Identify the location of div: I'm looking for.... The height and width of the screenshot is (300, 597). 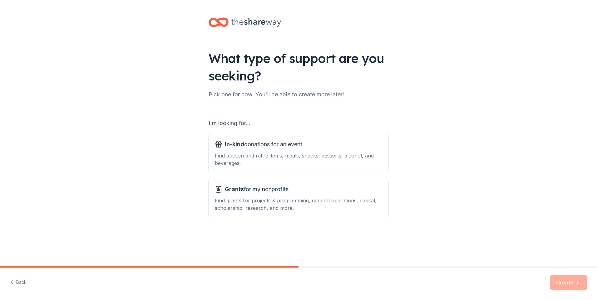
(298, 123).